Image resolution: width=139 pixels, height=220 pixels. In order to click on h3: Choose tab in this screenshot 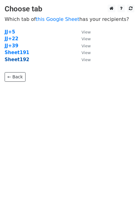, I will do `click(69, 9)`.